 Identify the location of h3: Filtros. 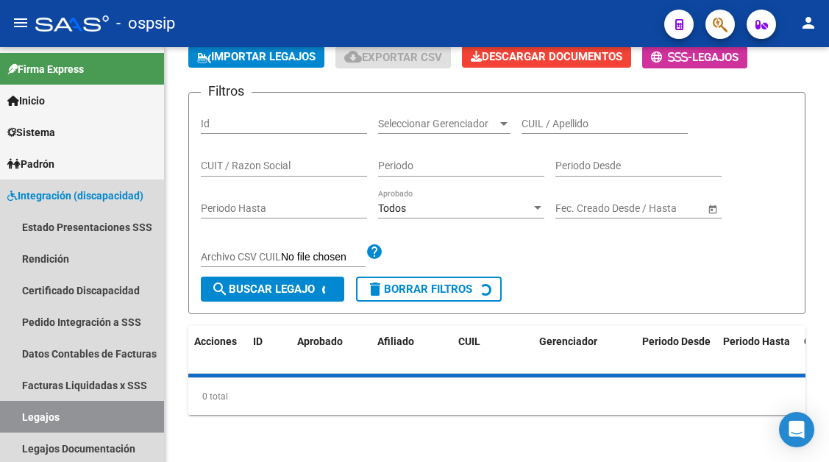
(226, 91).